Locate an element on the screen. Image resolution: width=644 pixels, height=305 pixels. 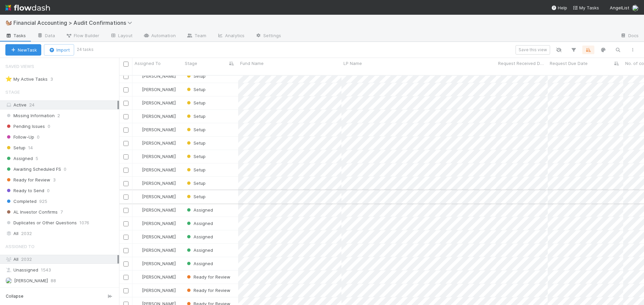
span: 3 is located at coordinates (55, 79).